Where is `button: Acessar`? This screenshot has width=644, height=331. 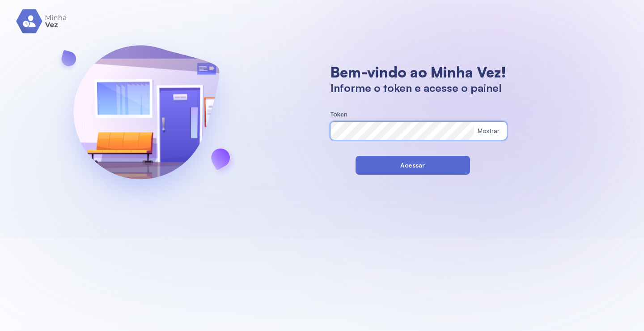 button: Acessar is located at coordinates (413, 165).